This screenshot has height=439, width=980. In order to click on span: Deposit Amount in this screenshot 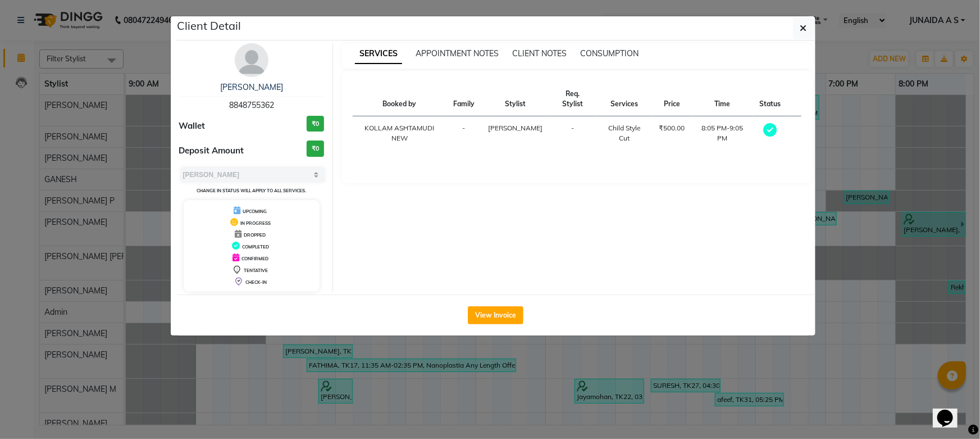, I will do `click(211, 151)`.